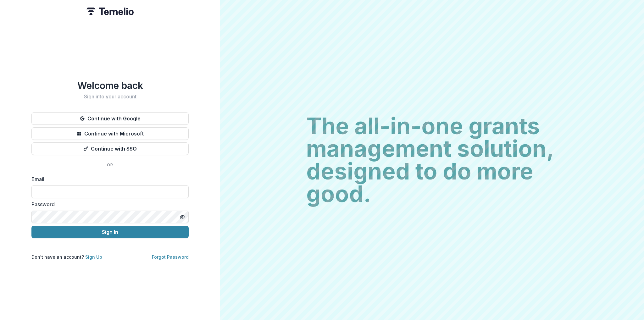 The width and height of the screenshot is (644, 320). What do you see at coordinates (67, 257) in the screenshot?
I see `p: Don't have an account?` at bounding box center [67, 257].